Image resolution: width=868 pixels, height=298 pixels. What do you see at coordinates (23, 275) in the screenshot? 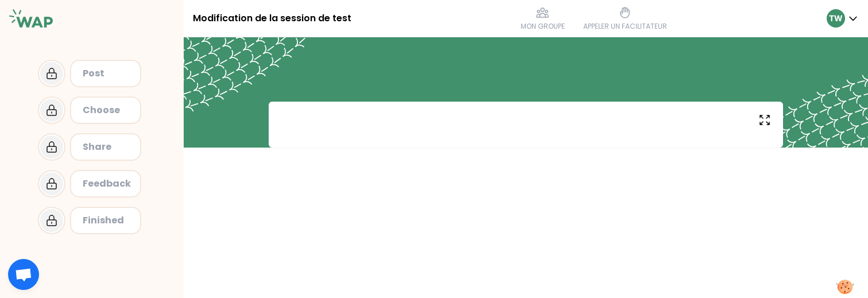
I see `a: Ouvrir le chat` at bounding box center [23, 275].